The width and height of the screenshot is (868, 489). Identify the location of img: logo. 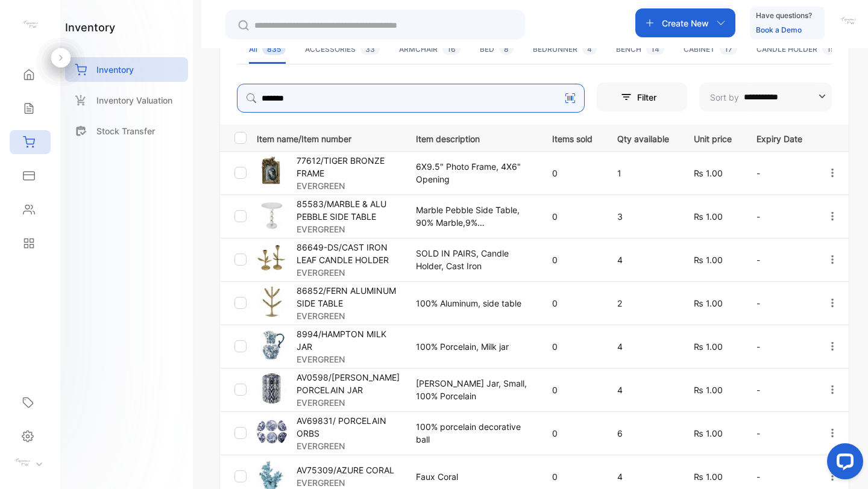
(30, 25).